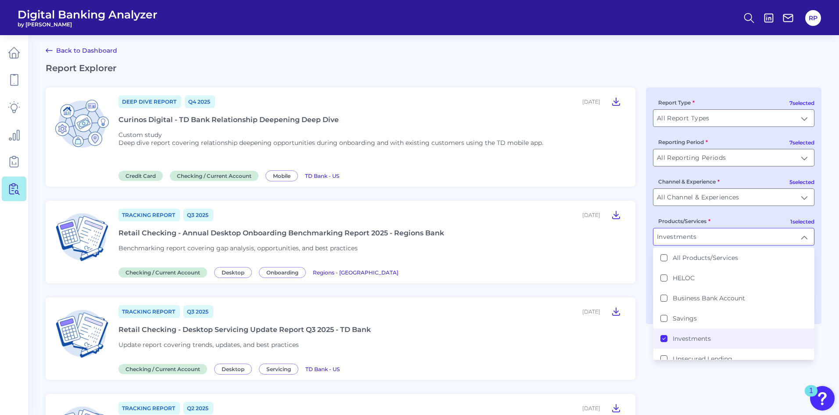 The image size is (839, 415). I want to click on img: Credit Card, so click(82, 124).